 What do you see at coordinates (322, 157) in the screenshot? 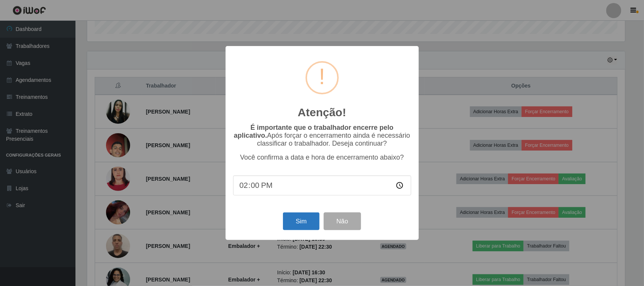
I see `p: Você confirma a data e hora de encerramento abaixo?` at bounding box center [322, 157].